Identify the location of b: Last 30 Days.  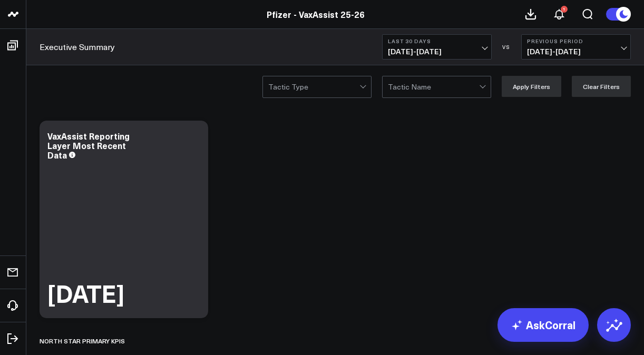
(437, 41).